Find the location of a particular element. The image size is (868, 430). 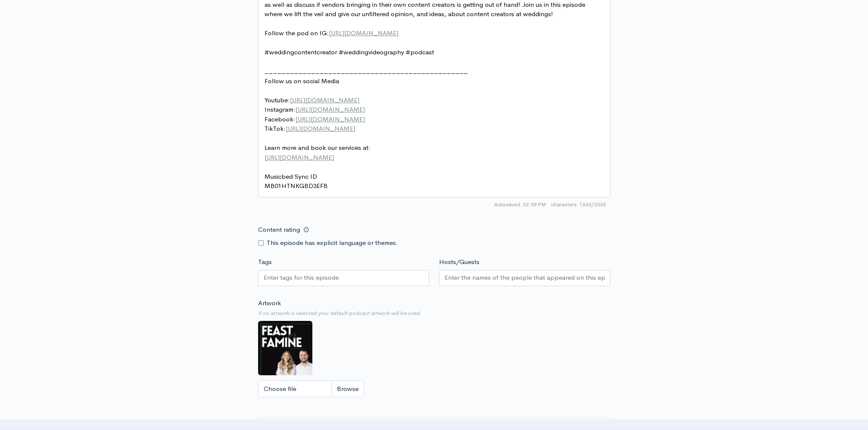

span: Follow us on social Media is located at coordinates (302, 81).